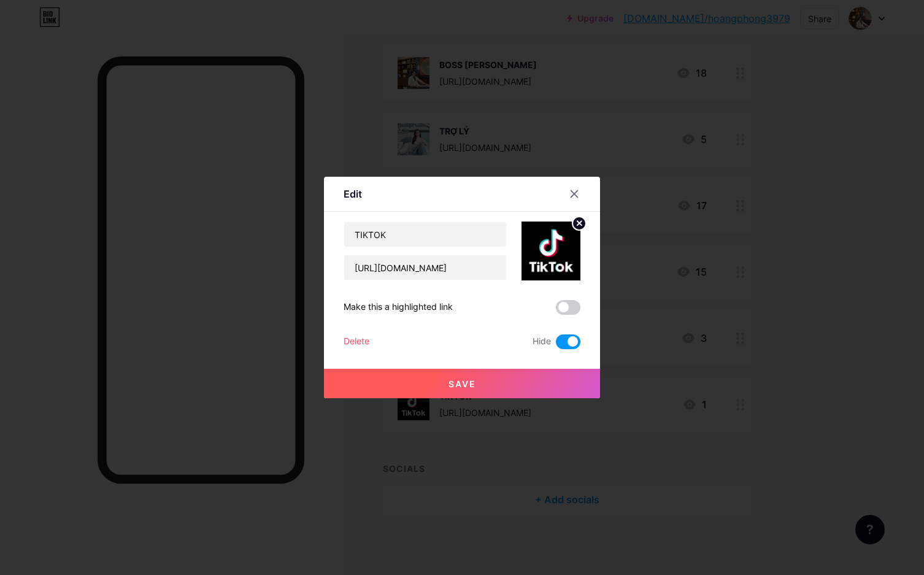 The width and height of the screenshot is (924, 575). I want to click on button: Save, so click(462, 384).